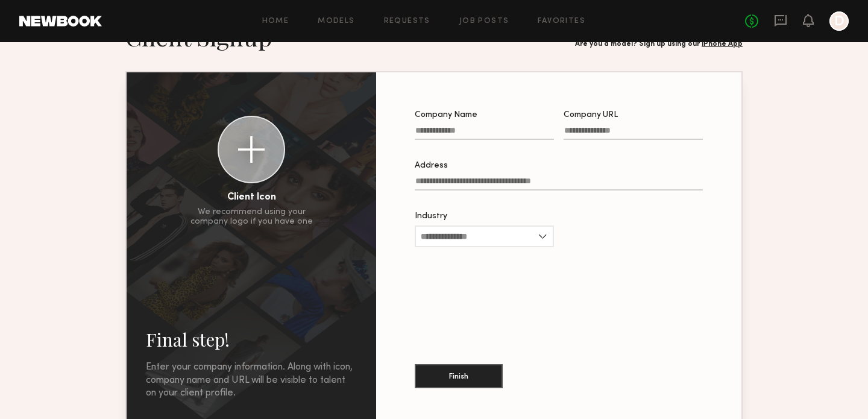 The height and width of the screenshot is (419, 868). Describe the element at coordinates (484, 21) in the screenshot. I see `a: Job Posts` at that location.